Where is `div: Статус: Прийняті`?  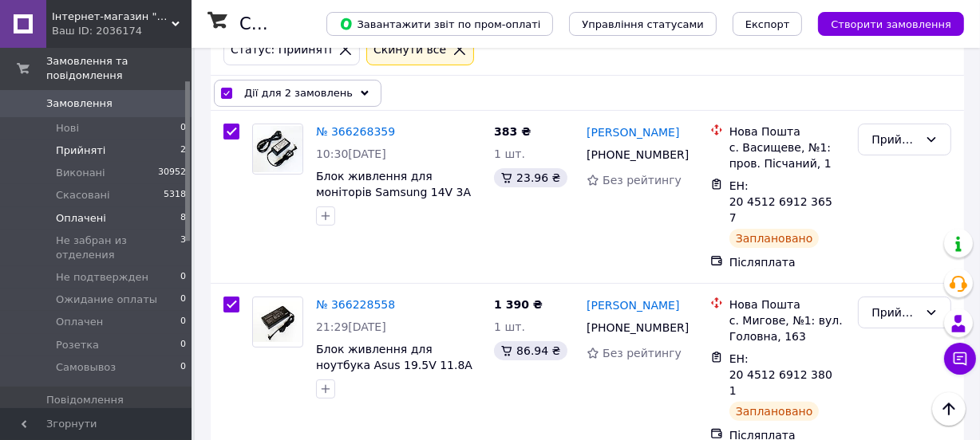 div: Статус: Прийняті is located at coordinates (281, 49).